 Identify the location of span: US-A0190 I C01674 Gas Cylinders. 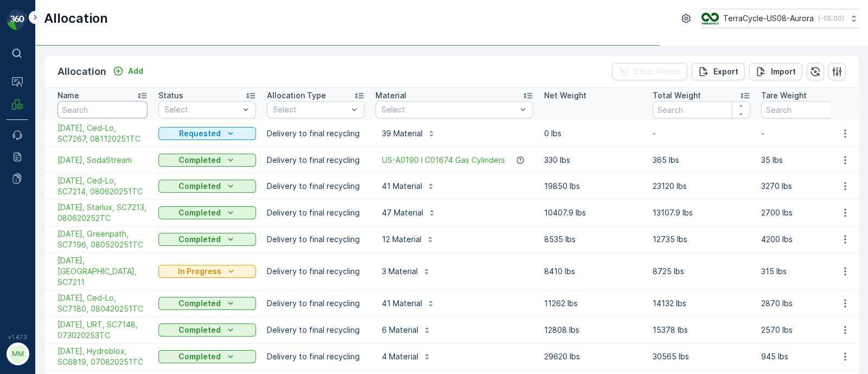
(443, 161).